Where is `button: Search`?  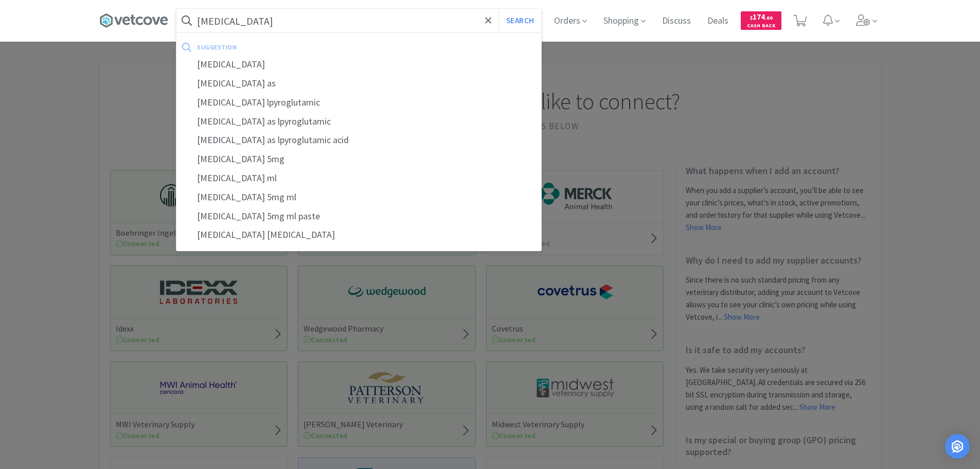 button: Search is located at coordinates (519, 21).